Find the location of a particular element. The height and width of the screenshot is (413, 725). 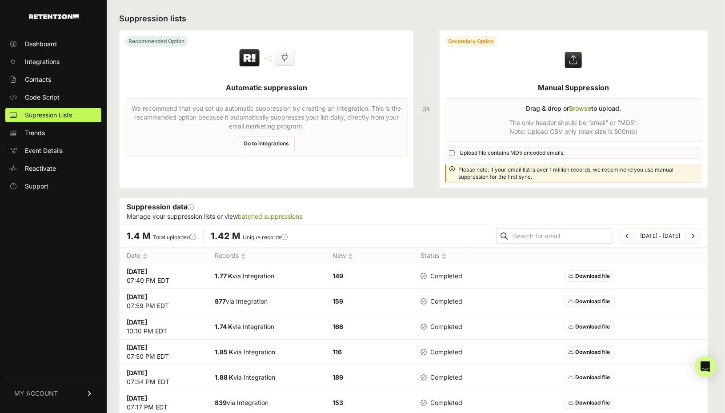

strong: 1.88 K is located at coordinates (224, 377).